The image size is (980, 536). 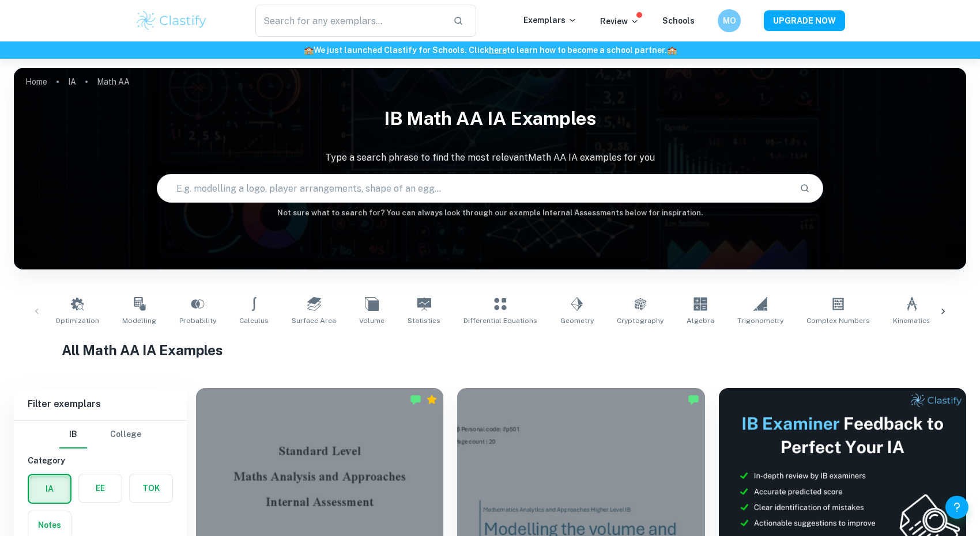 I want to click on span: Volume, so click(x=372, y=321).